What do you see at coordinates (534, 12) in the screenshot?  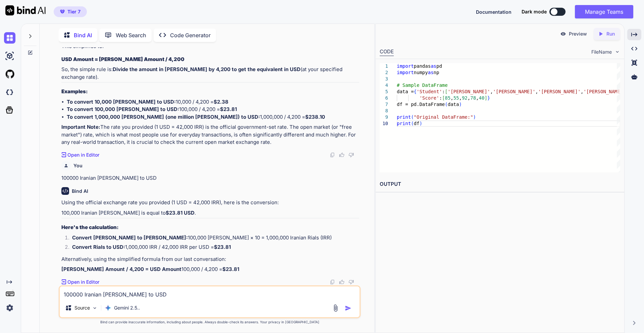 I see `span: Dark mode` at bounding box center [534, 12].